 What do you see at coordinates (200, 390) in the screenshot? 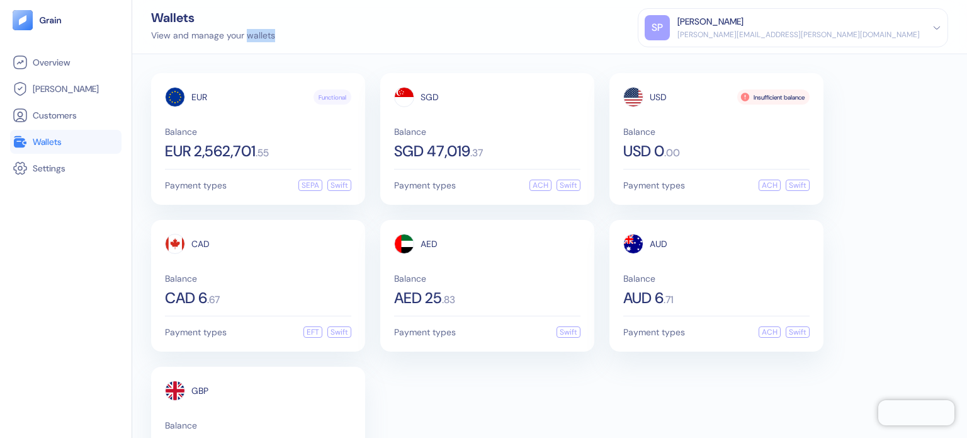
I see `span: GBP` at bounding box center [200, 390].